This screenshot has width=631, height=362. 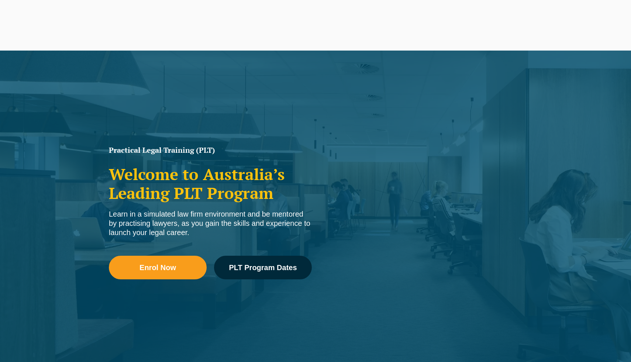 I want to click on a: Enrol Now, so click(x=157, y=267).